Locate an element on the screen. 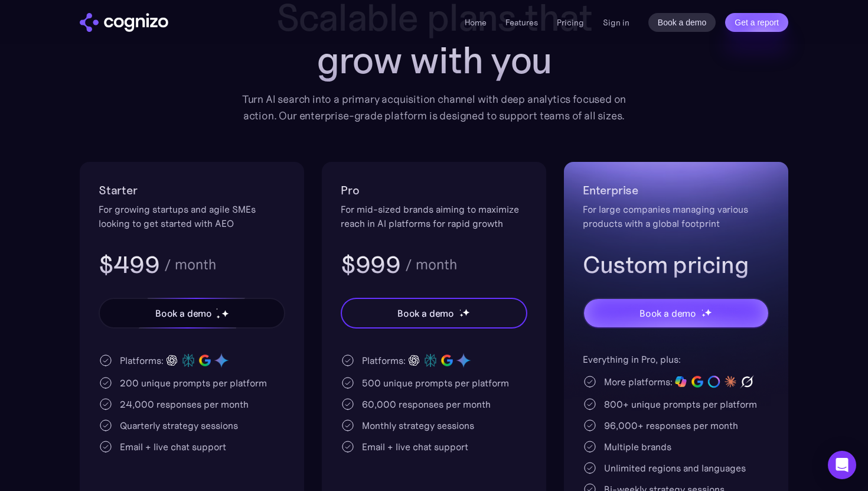 This screenshot has width=868, height=491. a: home is located at coordinates (124, 23).